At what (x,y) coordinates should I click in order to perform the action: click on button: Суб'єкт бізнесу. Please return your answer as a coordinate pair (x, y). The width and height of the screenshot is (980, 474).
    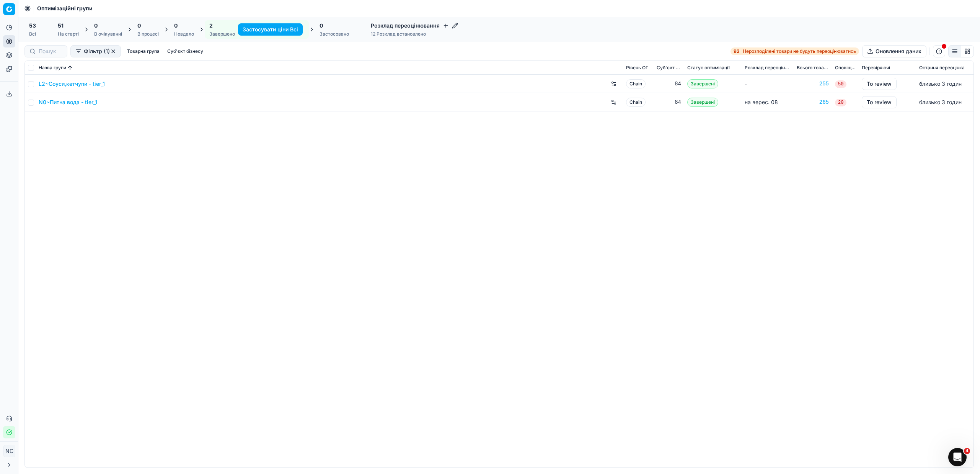
    Looking at the image, I should click on (185, 52).